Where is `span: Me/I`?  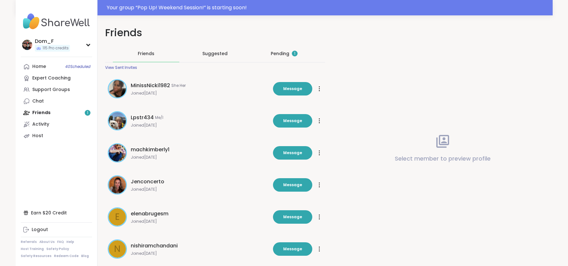
span: Me/I is located at coordinates (159, 117).